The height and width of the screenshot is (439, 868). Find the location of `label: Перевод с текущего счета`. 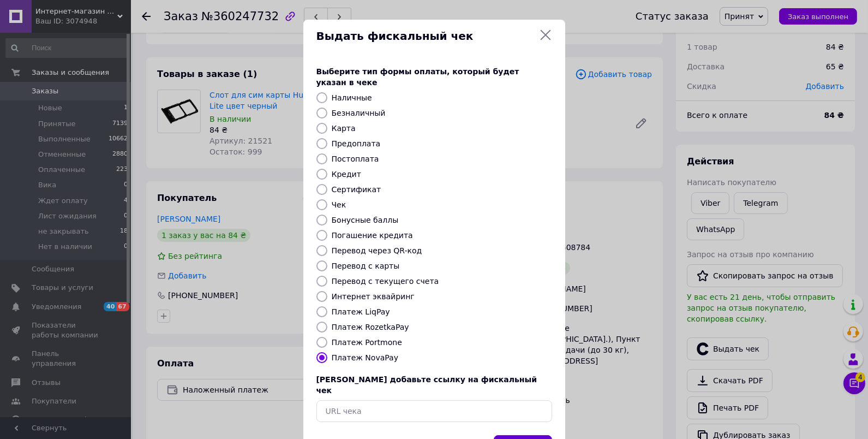

label: Перевод с текущего счета is located at coordinates (385, 281).